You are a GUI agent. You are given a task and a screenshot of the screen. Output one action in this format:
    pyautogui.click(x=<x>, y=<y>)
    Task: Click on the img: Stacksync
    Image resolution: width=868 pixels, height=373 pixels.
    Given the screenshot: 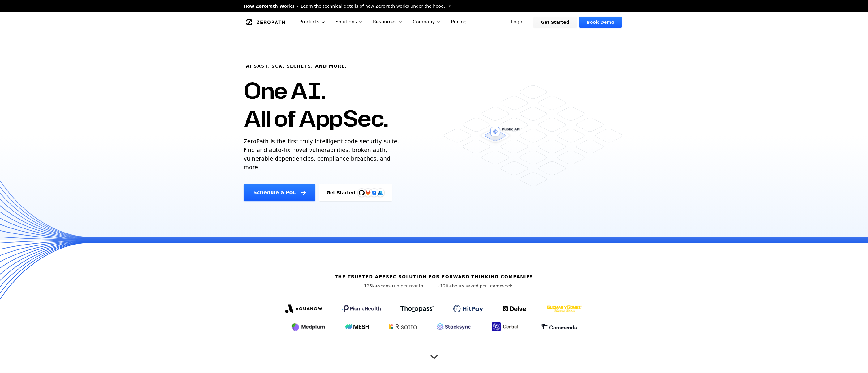 What is the action you would take?
    pyautogui.click(x=454, y=327)
    